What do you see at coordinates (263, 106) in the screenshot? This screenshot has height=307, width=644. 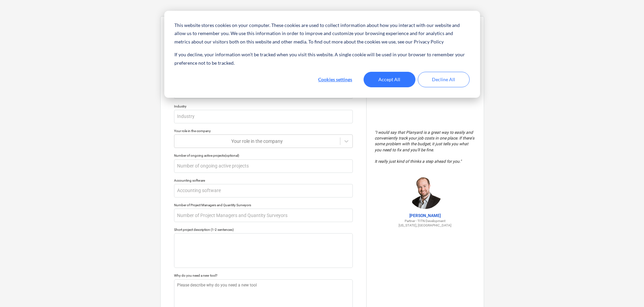 I see `div: Industry` at bounding box center [263, 106].